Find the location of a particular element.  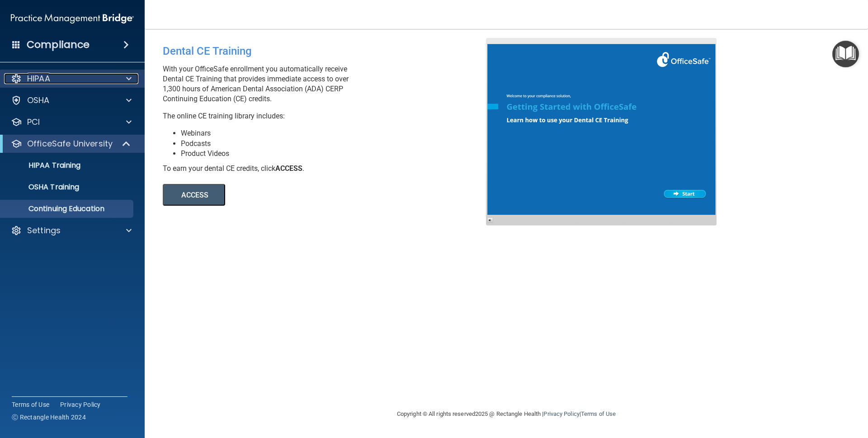

img: PMB logo is located at coordinates (72, 19).